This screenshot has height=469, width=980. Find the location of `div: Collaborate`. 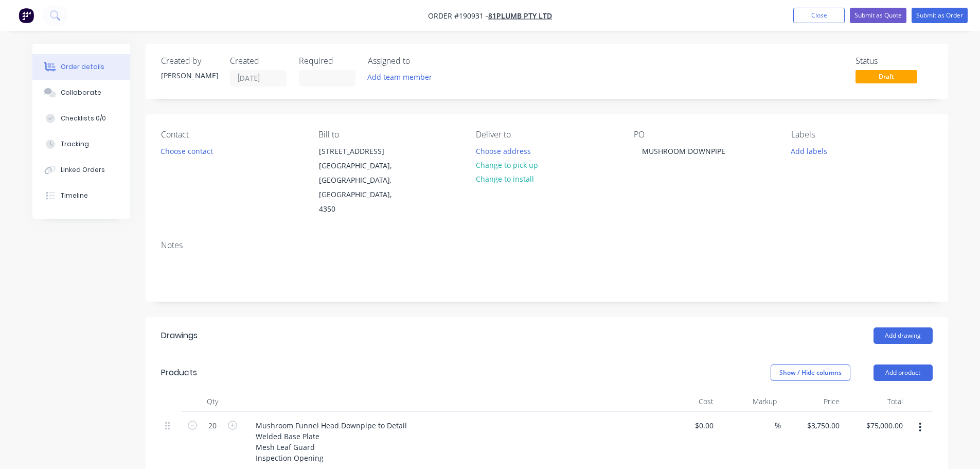

div: Collaborate is located at coordinates (81, 92).